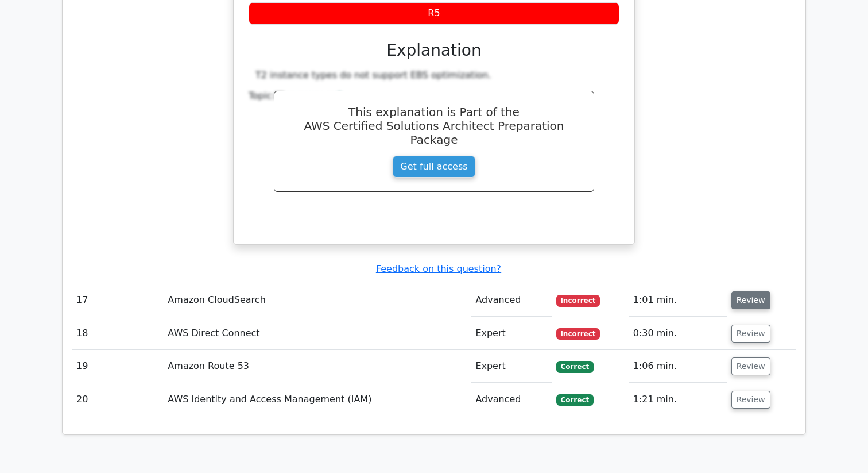 This screenshot has height=473, width=868. Describe the element at coordinates (434, 13) in the screenshot. I see `div: R5` at that location.